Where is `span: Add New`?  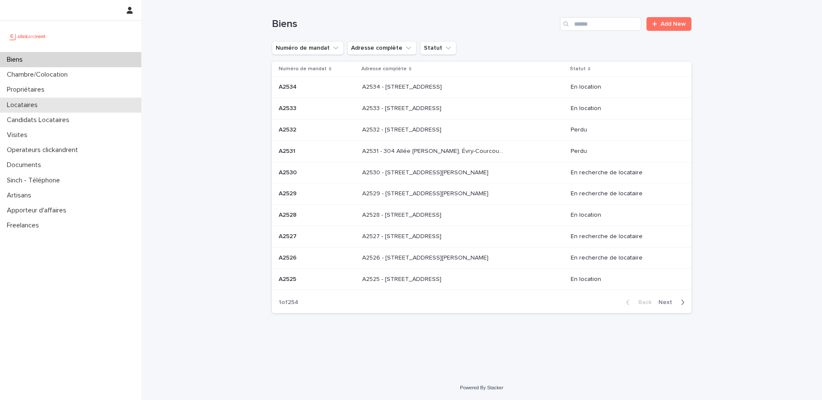 span: Add New is located at coordinates (673, 24).